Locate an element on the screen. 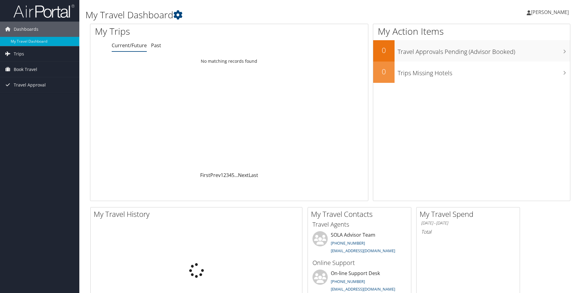  span: Travel Approval is located at coordinates (30, 85).